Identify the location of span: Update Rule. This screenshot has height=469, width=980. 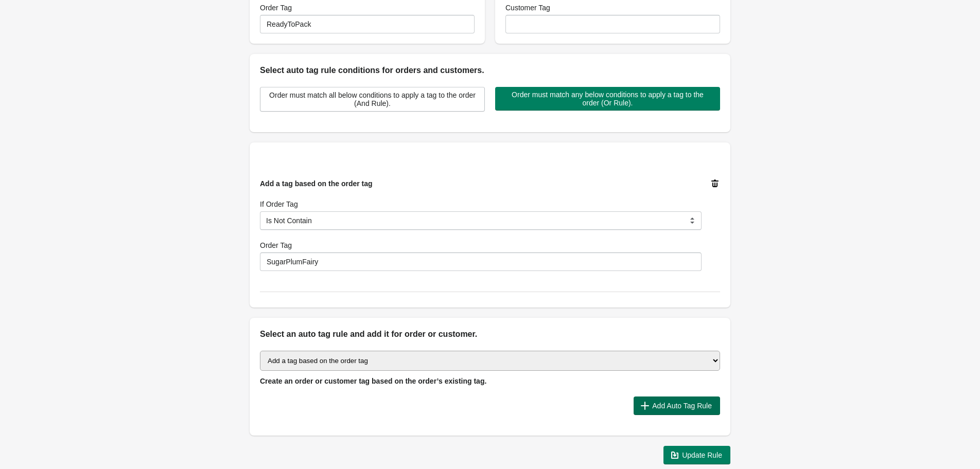
(702, 455).